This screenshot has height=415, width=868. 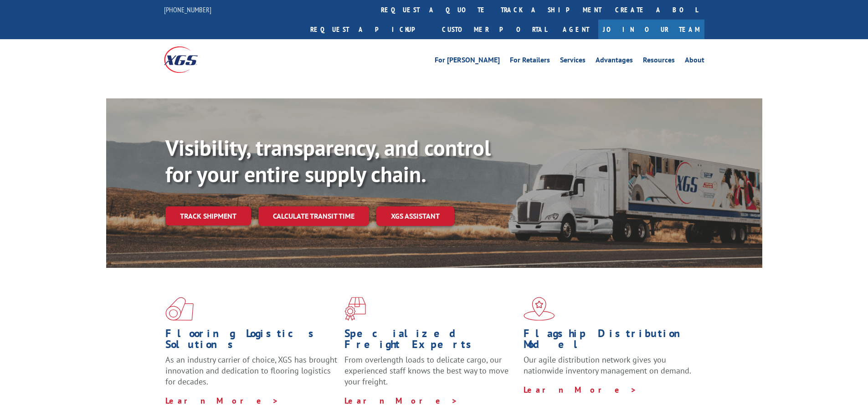 What do you see at coordinates (208, 216) in the screenshot?
I see `a: Track shipment` at bounding box center [208, 216].